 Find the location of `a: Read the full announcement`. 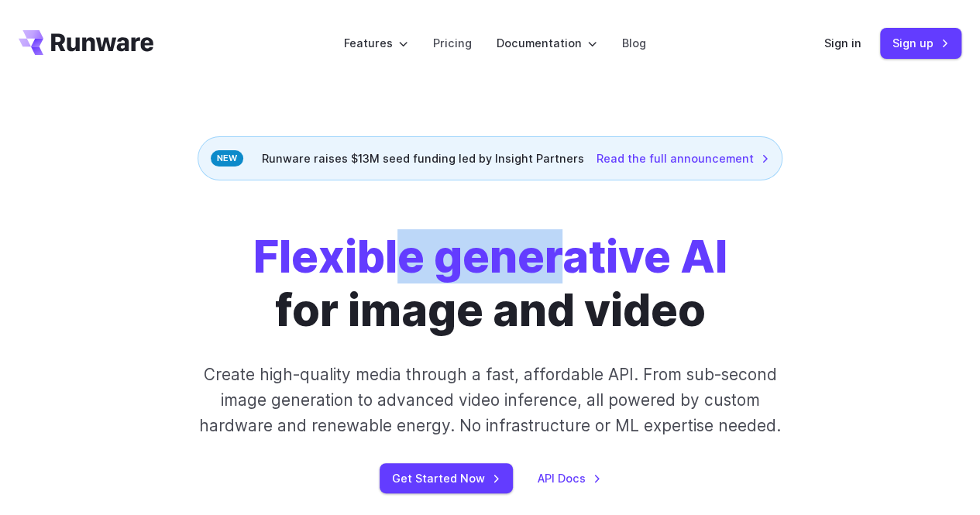

a: Read the full announcement is located at coordinates (683, 158).